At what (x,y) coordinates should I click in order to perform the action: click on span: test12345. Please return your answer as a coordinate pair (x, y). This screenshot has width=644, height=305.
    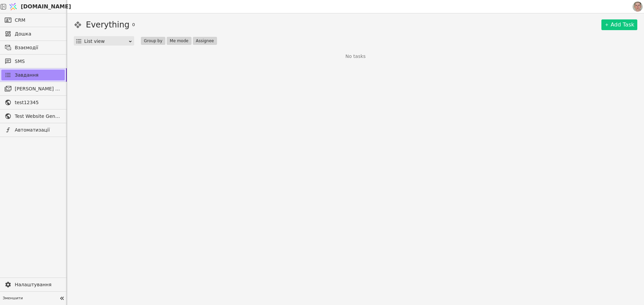
    Looking at the image, I should click on (38, 102).